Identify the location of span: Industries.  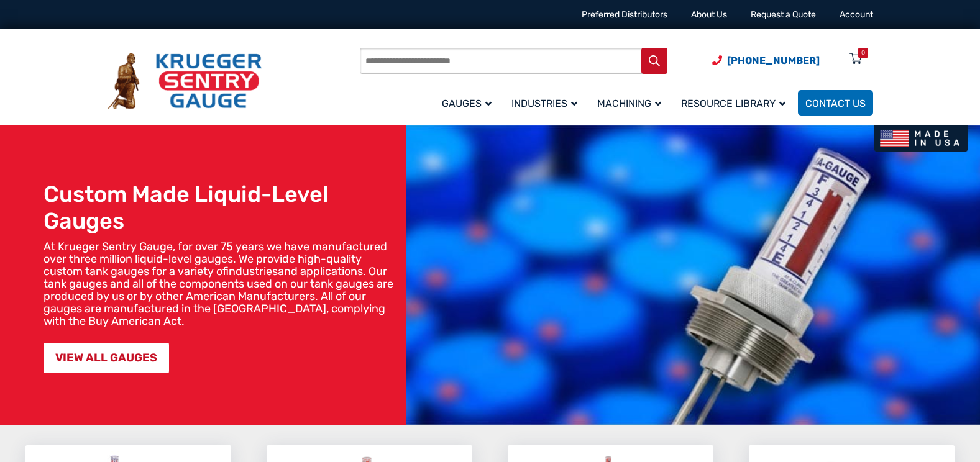
(545, 103).